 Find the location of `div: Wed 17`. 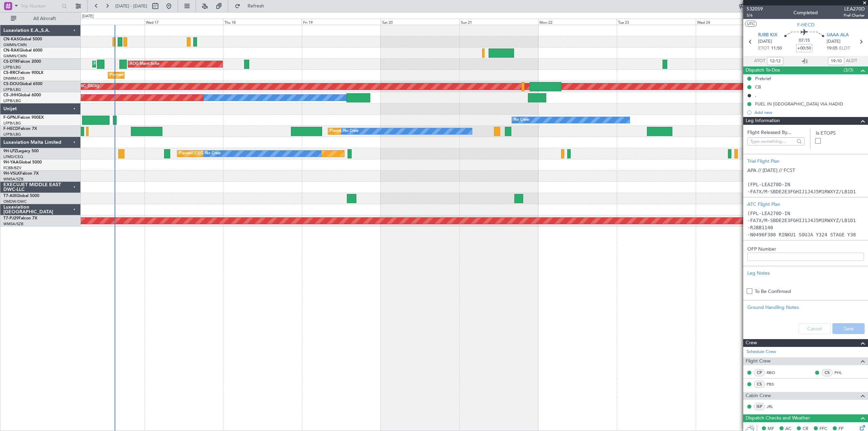

div: Wed 17 is located at coordinates (184, 22).